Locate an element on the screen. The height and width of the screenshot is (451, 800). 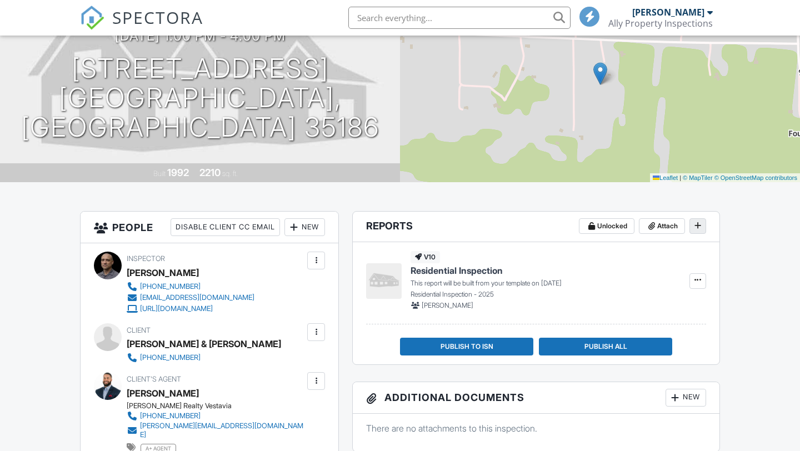
div: Disable Client CC Email is located at coordinates (225, 227).